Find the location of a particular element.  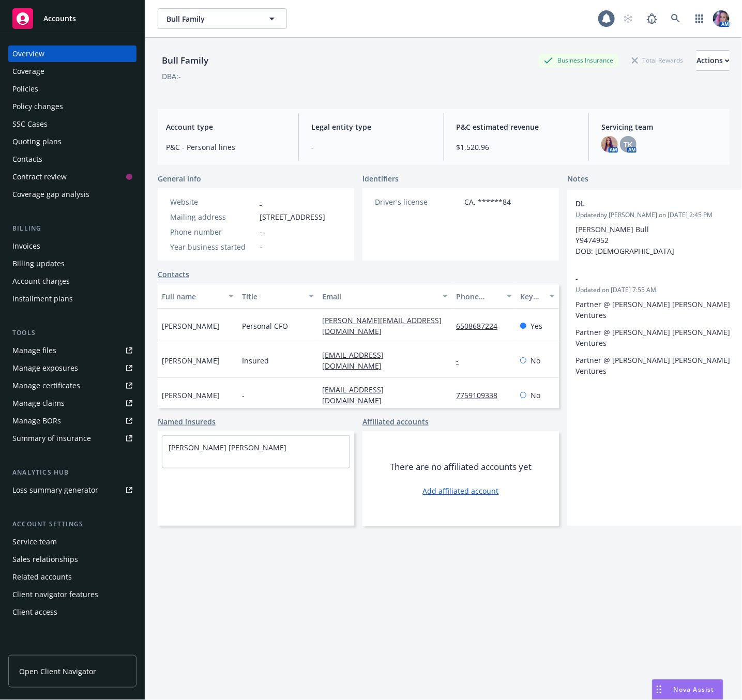

div: Email is located at coordinates (379, 297).